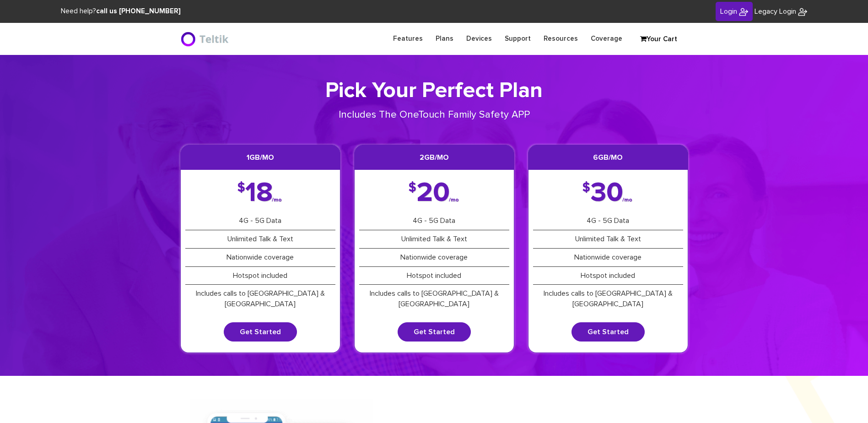 This screenshot has width=868, height=423. What do you see at coordinates (260, 193) in the screenshot?
I see `div: 18` at bounding box center [260, 193].